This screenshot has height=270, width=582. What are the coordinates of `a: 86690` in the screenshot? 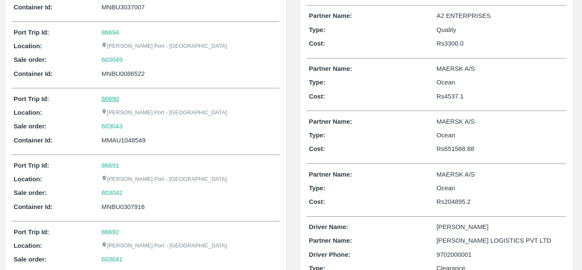 It's located at (110, 99).